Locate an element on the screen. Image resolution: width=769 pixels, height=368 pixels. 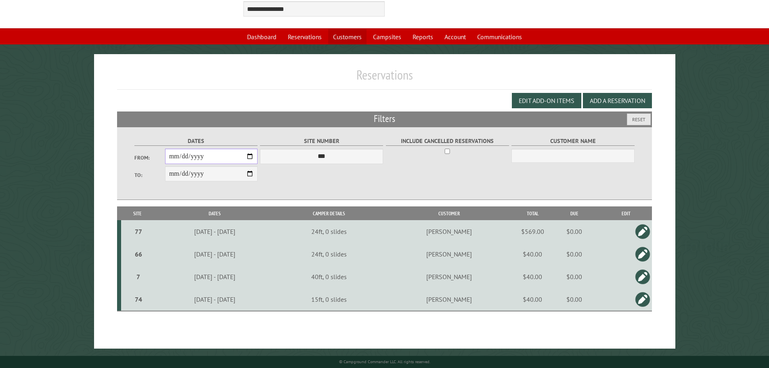
label: Site Number is located at coordinates (321, 141).